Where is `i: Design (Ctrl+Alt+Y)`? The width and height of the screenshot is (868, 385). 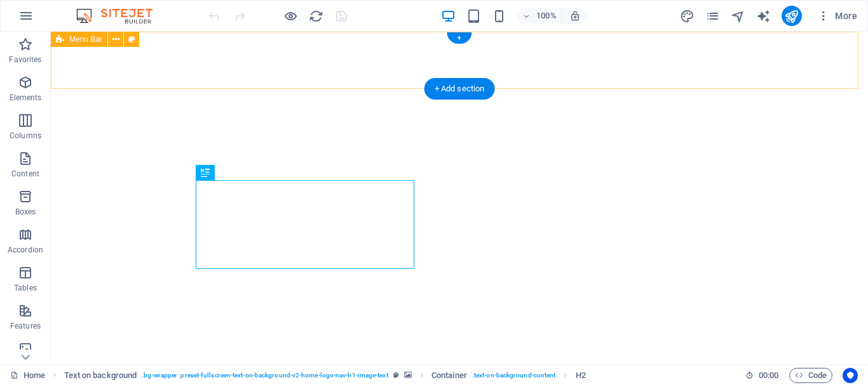 i: Design (Ctrl+Alt+Y) is located at coordinates (687, 16).